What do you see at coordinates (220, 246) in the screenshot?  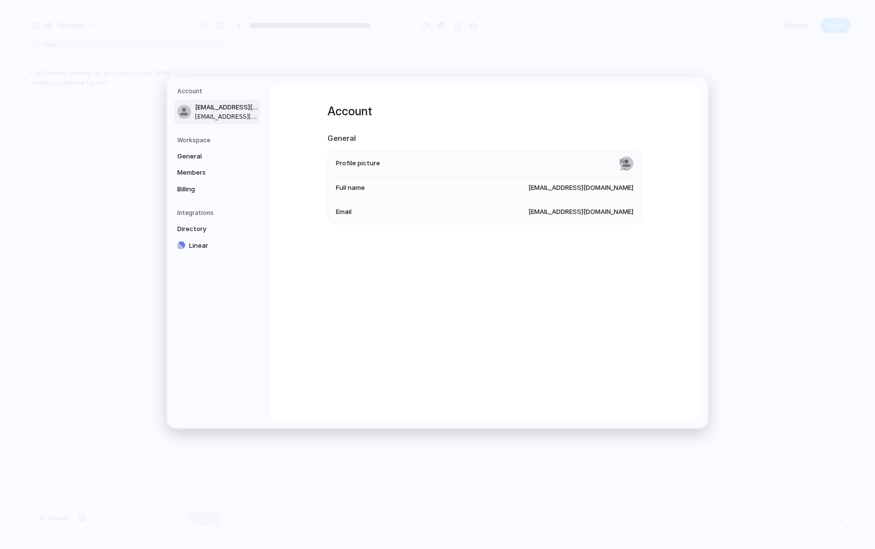 I see `span: Linear` at bounding box center [220, 246].